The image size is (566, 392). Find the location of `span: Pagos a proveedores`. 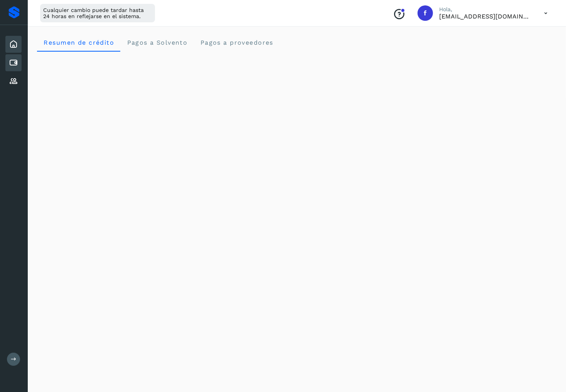

span: Pagos a proveedores is located at coordinates (236, 42).